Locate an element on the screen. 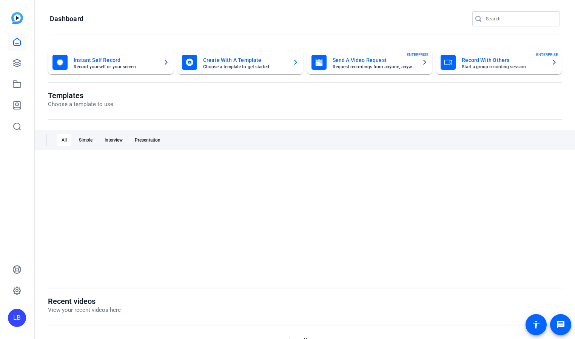  div: Simple is located at coordinates (86, 140).